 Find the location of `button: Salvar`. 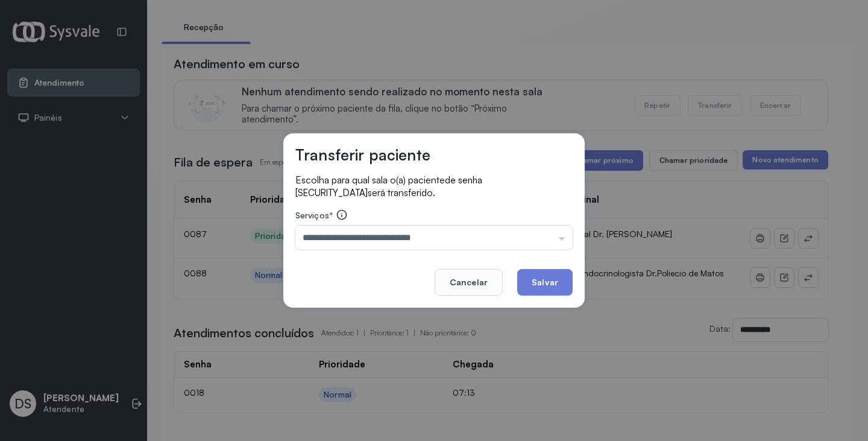

button: Salvar is located at coordinates (545, 282).